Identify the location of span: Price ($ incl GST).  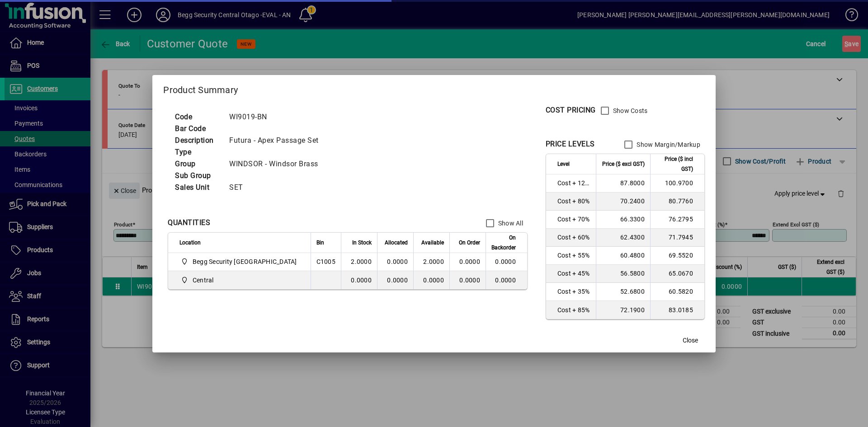
(675, 164).